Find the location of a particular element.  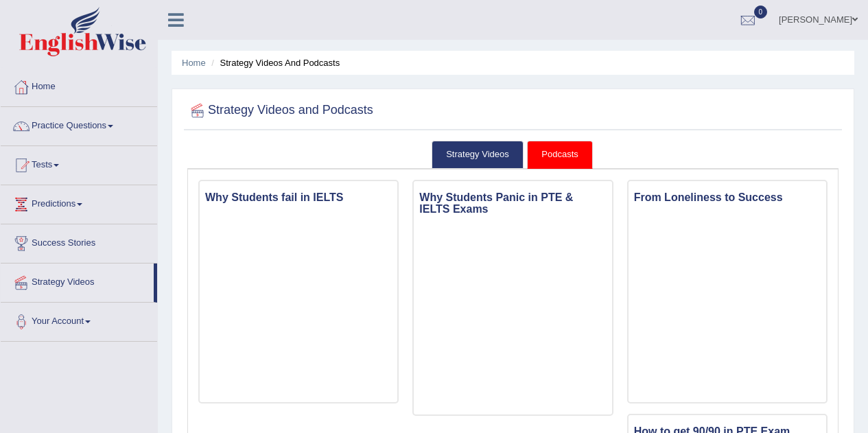

a: Practice Questions is located at coordinates (79, 124).